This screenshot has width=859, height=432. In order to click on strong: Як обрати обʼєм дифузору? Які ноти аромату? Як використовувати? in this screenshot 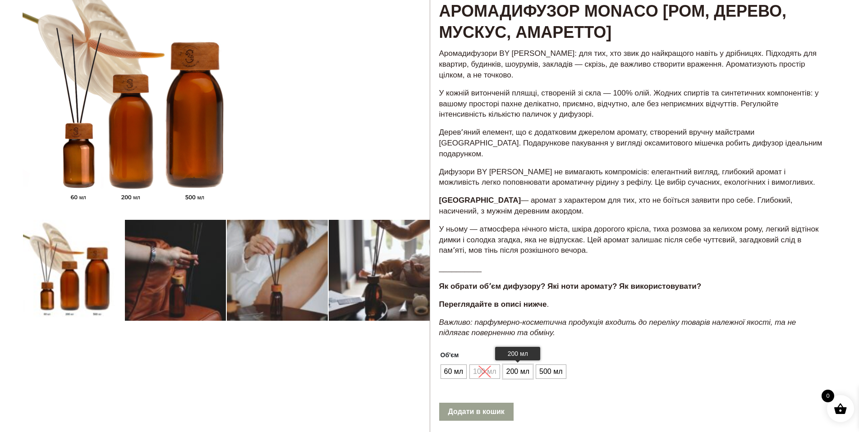, I will do `click(570, 286)`.